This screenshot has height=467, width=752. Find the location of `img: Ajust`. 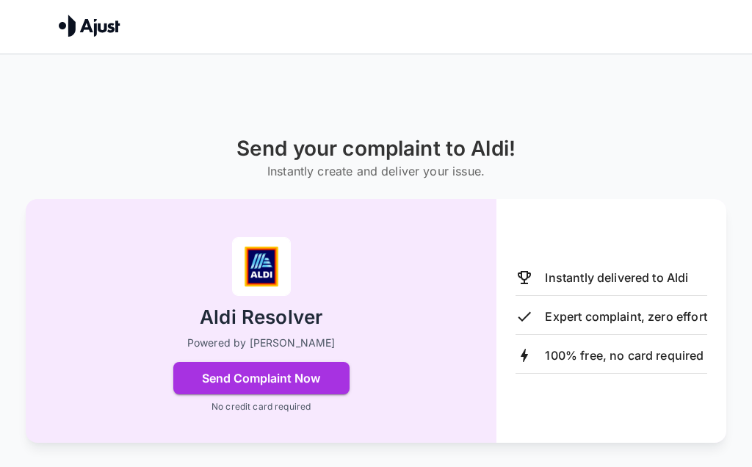

img: Ajust is located at coordinates (90, 26).